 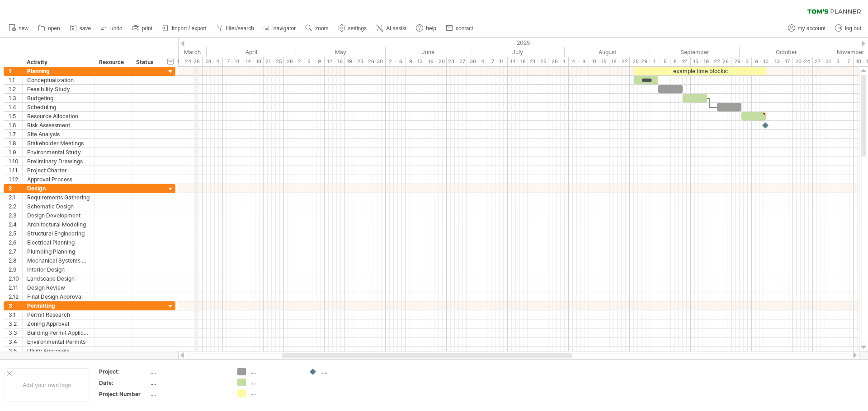 What do you see at coordinates (58, 80) in the screenshot?
I see `div: Conceptualization` at bounding box center [58, 80].